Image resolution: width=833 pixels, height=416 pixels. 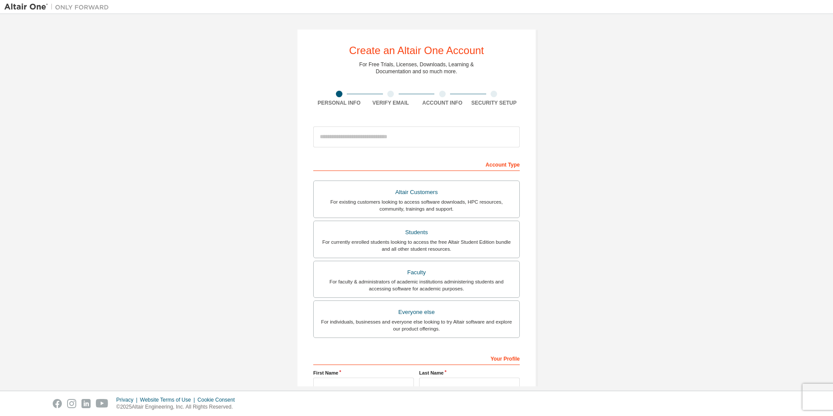 I want to click on img: instagram.svg, so click(x=71, y=403).